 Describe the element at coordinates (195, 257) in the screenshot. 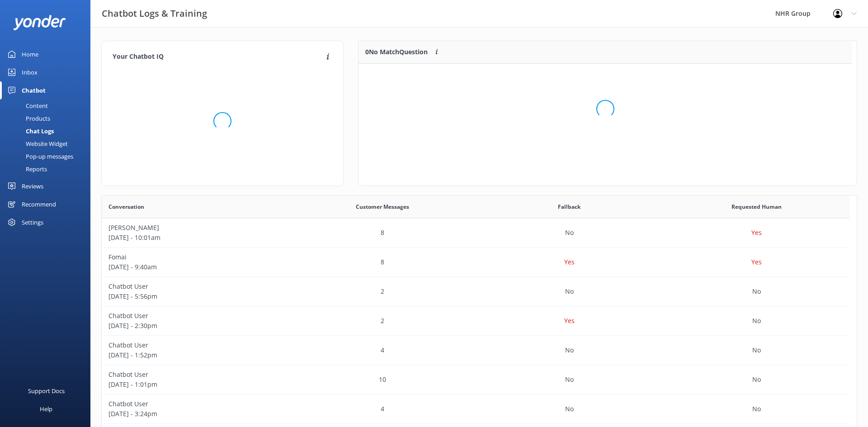

I see `p: Fomai` at that location.